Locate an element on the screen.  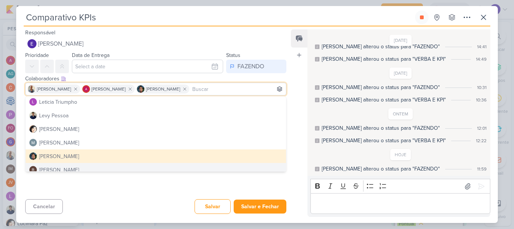
div: 12:01 is located at coordinates (482, 128).